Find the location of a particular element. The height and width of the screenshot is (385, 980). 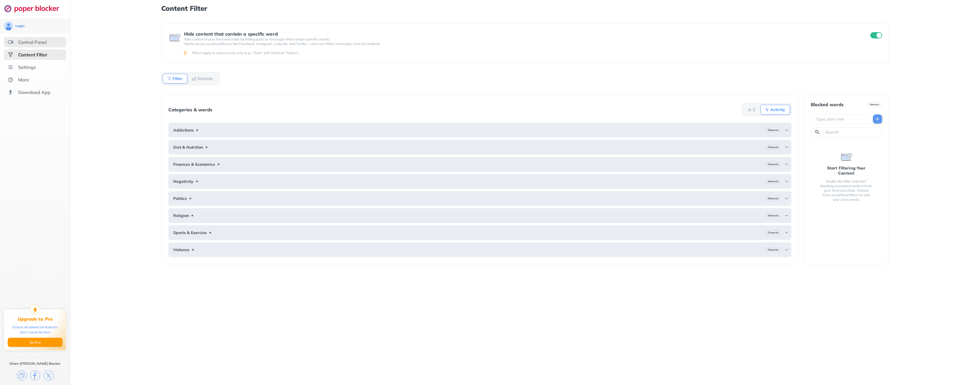

div: Settings is located at coordinates (27, 67).